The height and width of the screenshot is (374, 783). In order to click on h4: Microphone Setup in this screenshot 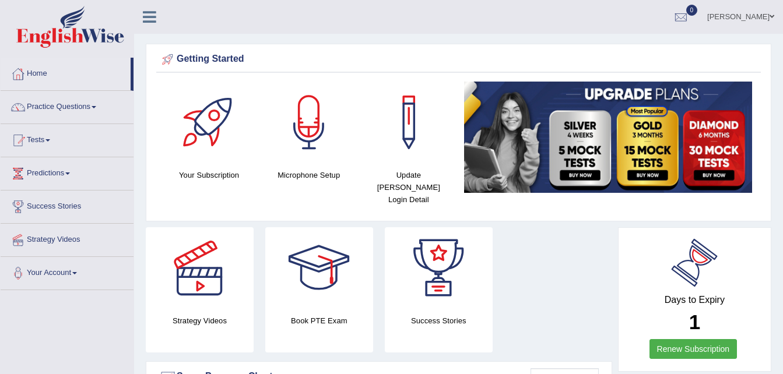, I will do `click(308, 175)`.